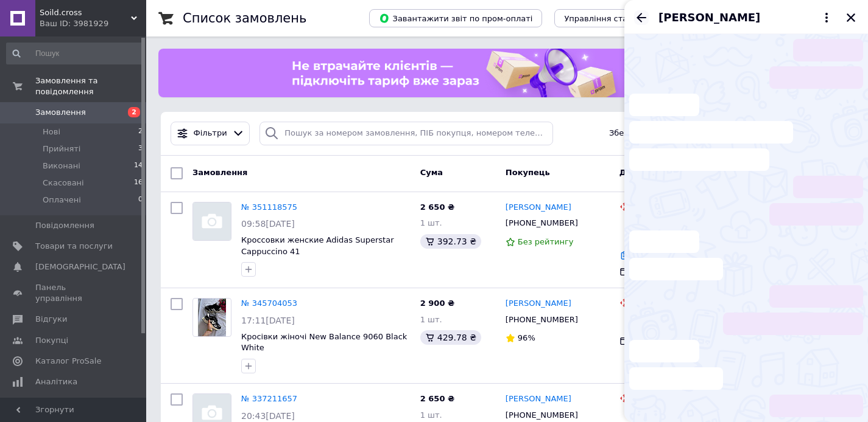 Image resolution: width=868 pixels, height=422 pixels. I want to click on span: Доставка та оплата, so click(664, 172).